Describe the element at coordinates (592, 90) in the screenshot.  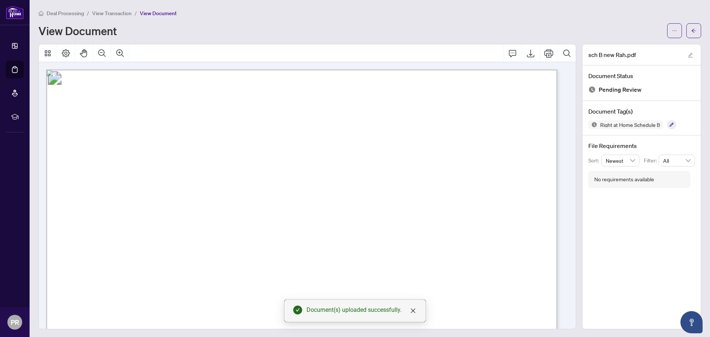
I see `img: Document Status` at that location.